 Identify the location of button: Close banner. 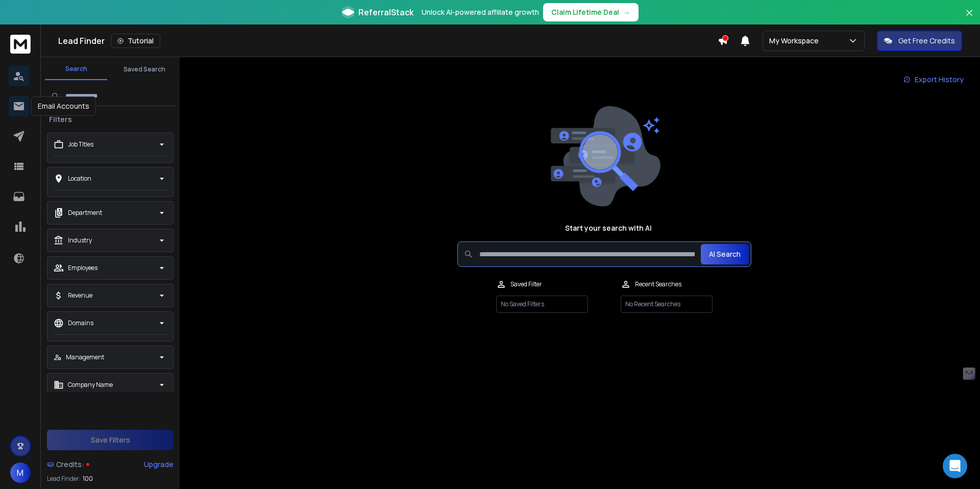
(969, 18).